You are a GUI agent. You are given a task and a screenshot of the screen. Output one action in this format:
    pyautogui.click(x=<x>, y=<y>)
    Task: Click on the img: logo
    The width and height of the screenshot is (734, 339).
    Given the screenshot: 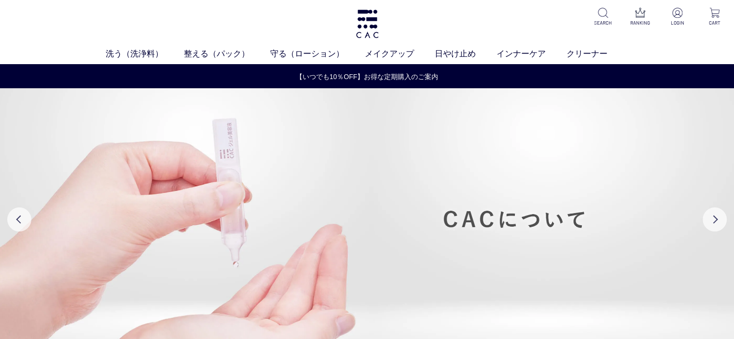 What is the action you would take?
    pyautogui.click(x=367, y=24)
    